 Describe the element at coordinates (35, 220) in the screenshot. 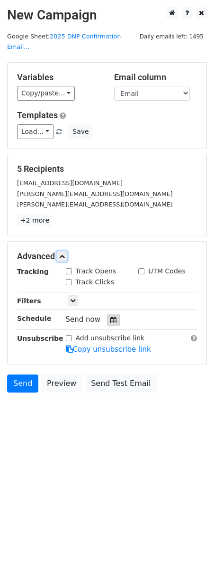

I see `a: +2 more` at that location.